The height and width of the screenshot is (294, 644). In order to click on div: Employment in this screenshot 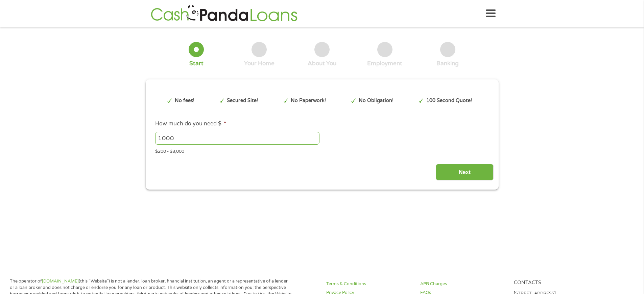, I will do `click(385, 64)`.